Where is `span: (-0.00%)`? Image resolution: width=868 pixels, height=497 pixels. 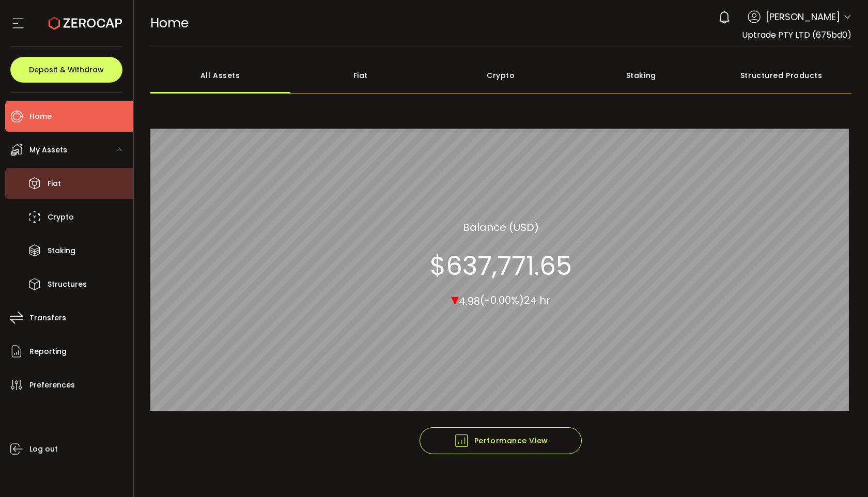 span: (-0.00%) is located at coordinates (502, 300).